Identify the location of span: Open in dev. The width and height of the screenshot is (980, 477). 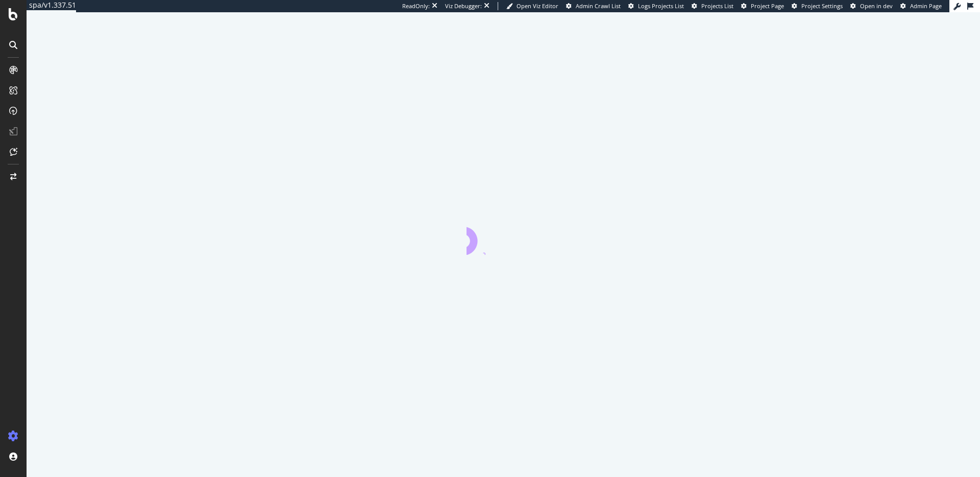
(877, 6).